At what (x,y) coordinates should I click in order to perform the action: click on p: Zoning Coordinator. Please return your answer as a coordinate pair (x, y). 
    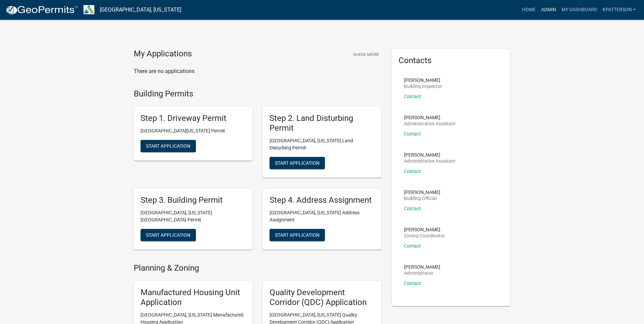
    Looking at the image, I should click on (424, 236).